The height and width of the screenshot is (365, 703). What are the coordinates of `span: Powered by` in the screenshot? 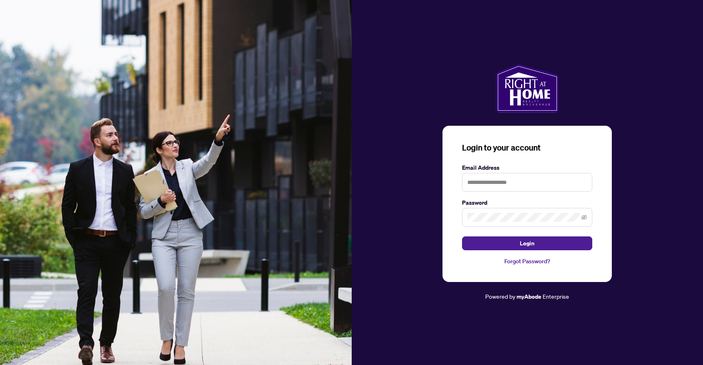 It's located at (500, 296).